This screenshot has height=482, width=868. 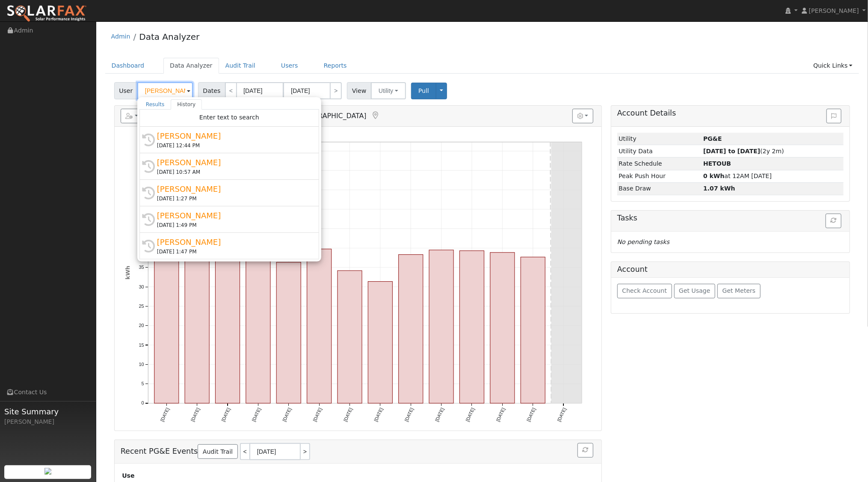 I want to click on span: Dates, so click(x=212, y=90).